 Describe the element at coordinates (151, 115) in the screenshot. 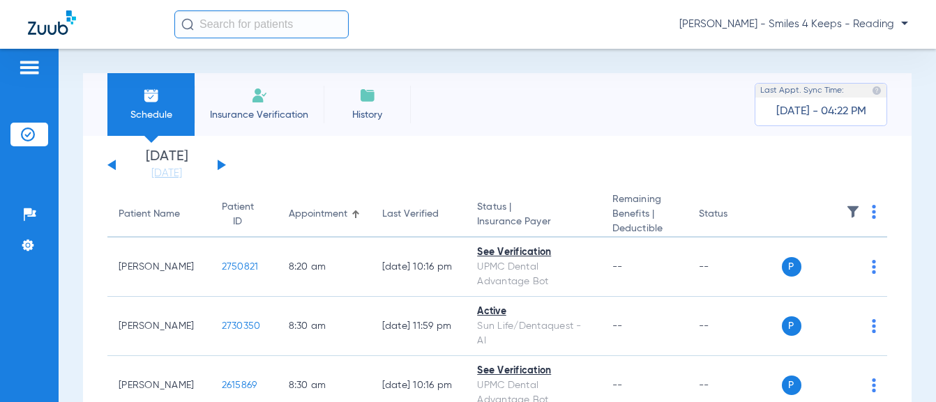

I see `span: Schedule` at that location.